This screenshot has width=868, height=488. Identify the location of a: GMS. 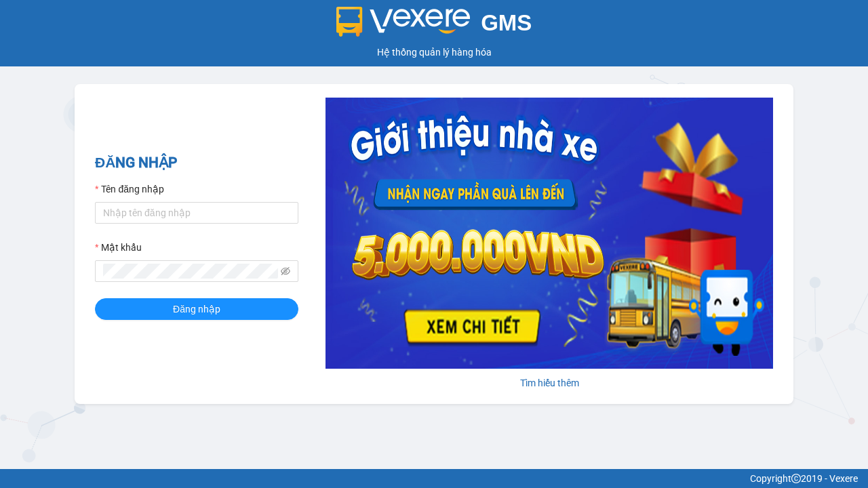
(434, 25).